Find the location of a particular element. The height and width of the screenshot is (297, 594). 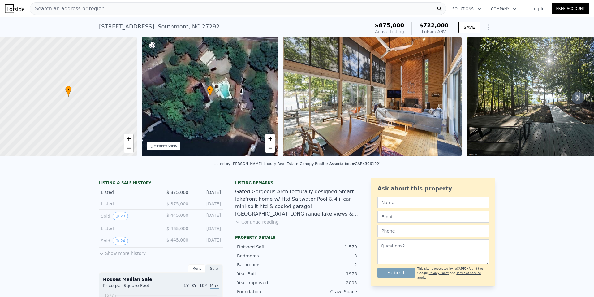

button: Company is located at coordinates (503, 9).